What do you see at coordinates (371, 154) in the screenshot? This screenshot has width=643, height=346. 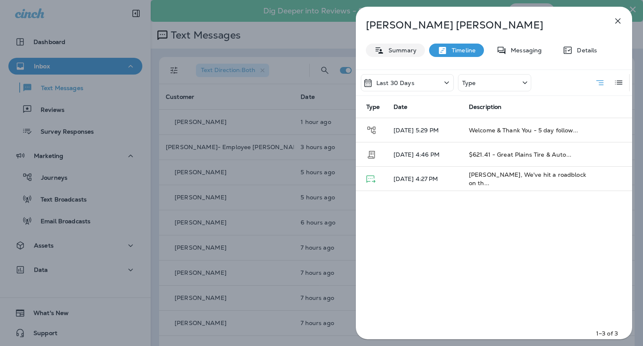 I see `span: Transaction` at bounding box center [371, 154].